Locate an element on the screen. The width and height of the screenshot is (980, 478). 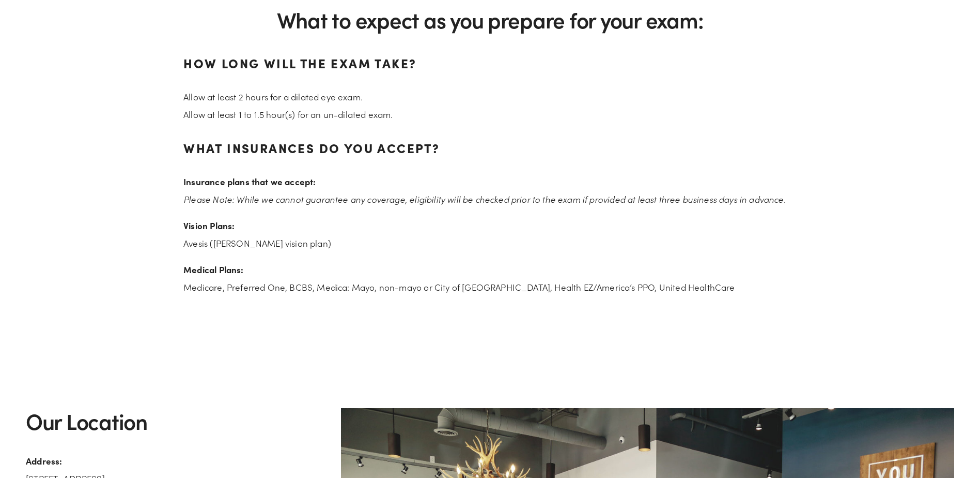
p: Allow at least 2 hours for a dilated eye exam. Allow at least 1 to 1.5 hour(s) for an un-dilated ... is located at coordinates (490, 105).